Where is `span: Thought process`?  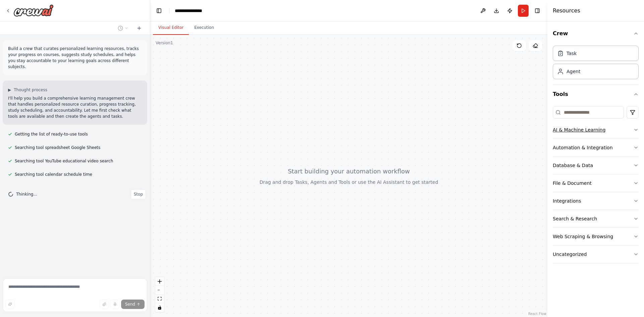 span: Thought process is located at coordinates (31, 90).